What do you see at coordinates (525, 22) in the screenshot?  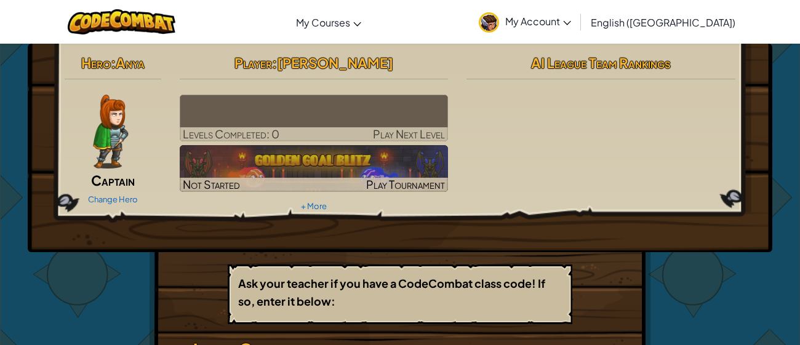 I see `a: My Account` at bounding box center [525, 22].